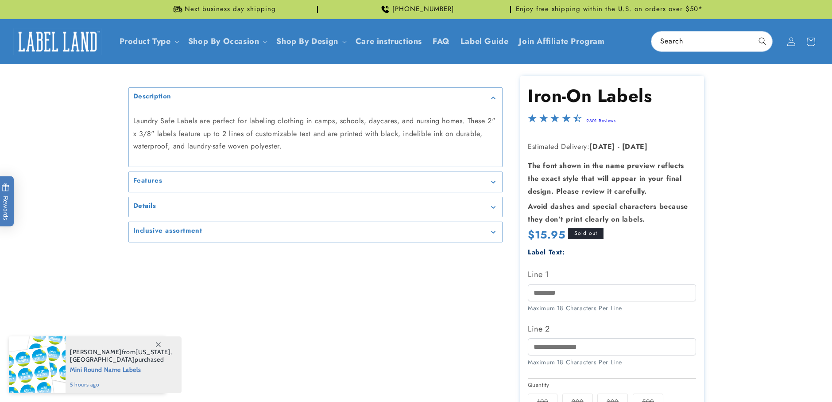  What do you see at coordinates (148, 181) in the screenshot?
I see `h2: Features` at bounding box center [148, 181].